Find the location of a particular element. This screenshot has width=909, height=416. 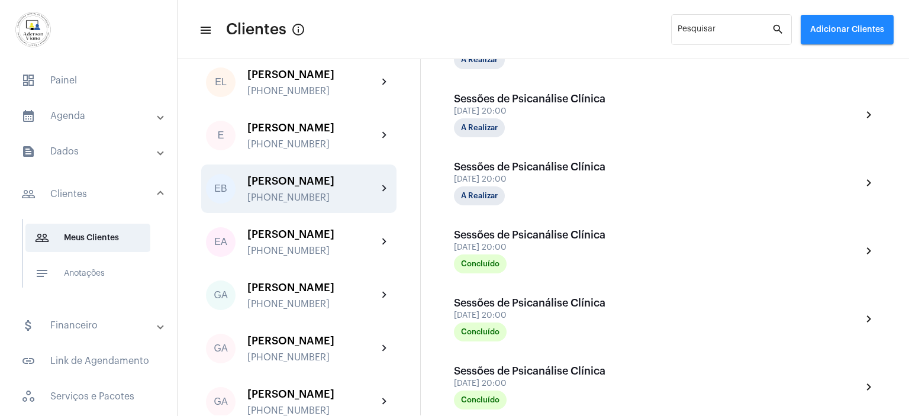

button: Button that displays a tooltip when focused or hovered over is located at coordinates (298, 30).